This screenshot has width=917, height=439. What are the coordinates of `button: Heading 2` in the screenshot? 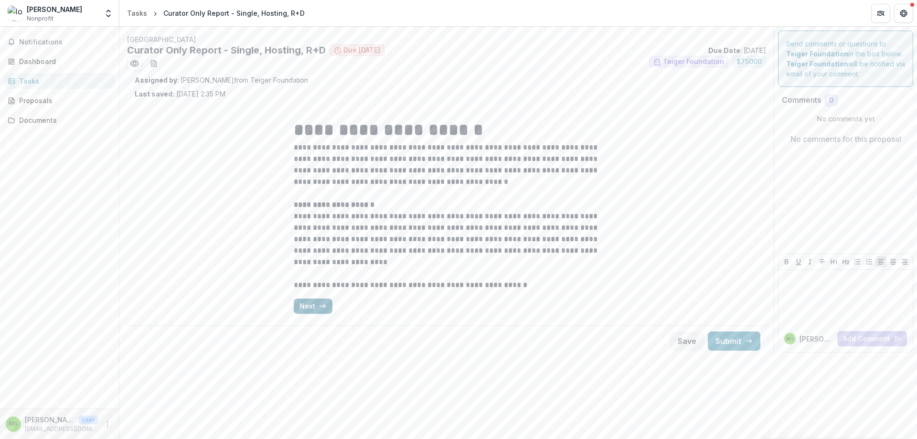 It's located at (846, 262).